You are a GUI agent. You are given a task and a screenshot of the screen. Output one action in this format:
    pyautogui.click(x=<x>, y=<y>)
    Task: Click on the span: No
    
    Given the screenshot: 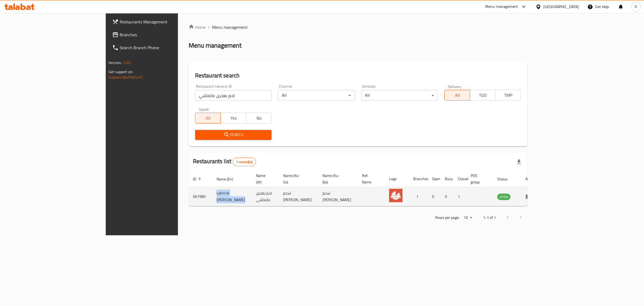 What is the action you would take?
    pyautogui.click(x=259, y=118)
    